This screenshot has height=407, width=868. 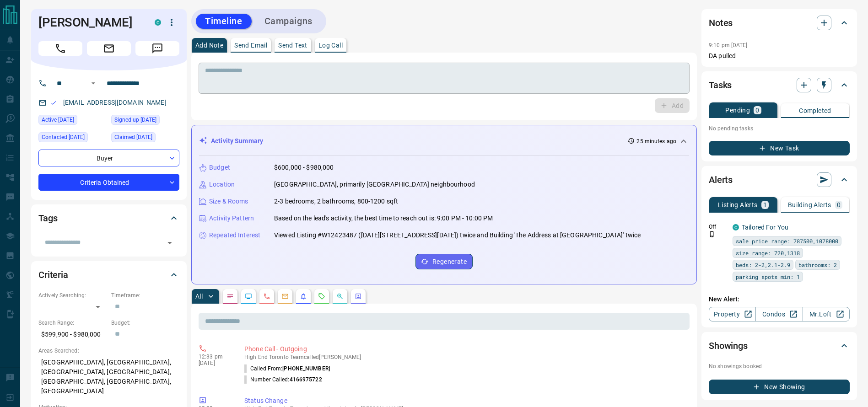 I want to click on a: Tailored For You, so click(x=765, y=227).